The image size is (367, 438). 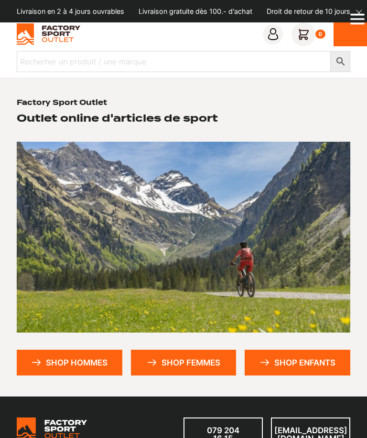 I want to click on h2: Outlet online d'articles de sport, so click(x=117, y=118).